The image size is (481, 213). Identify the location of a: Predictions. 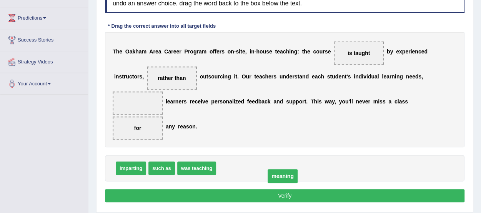
(44, 17).